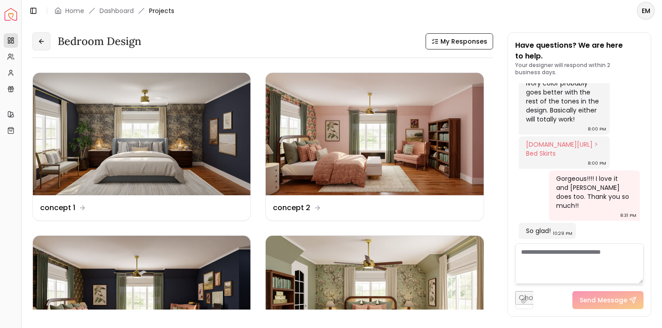  I want to click on dd: concept 2, so click(291, 208).